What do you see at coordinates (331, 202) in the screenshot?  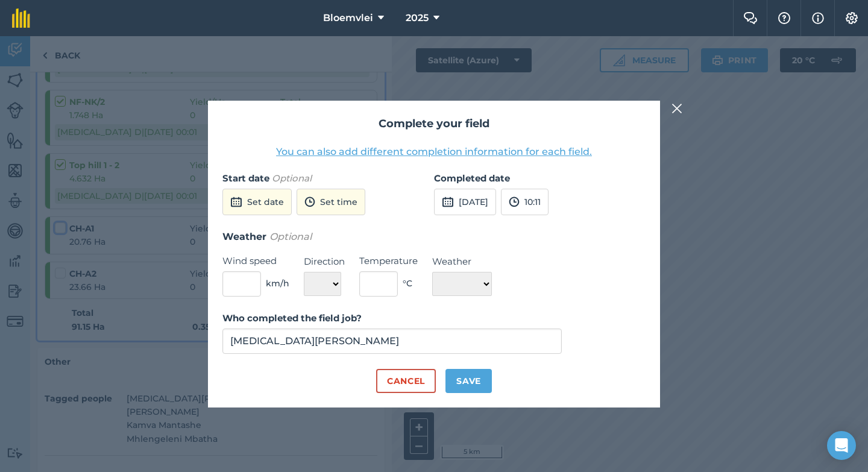 I see `button: Set time` at bounding box center [331, 202].